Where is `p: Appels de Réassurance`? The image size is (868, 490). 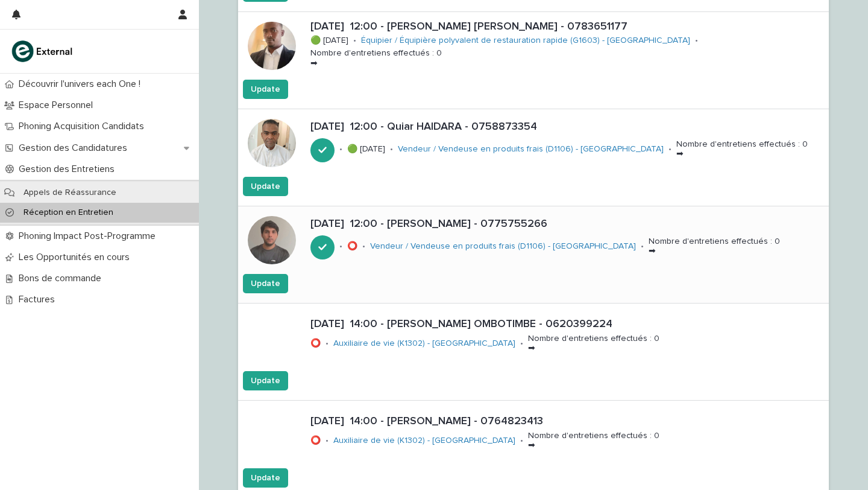
p: Appels de Réassurance is located at coordinates (70, 192).